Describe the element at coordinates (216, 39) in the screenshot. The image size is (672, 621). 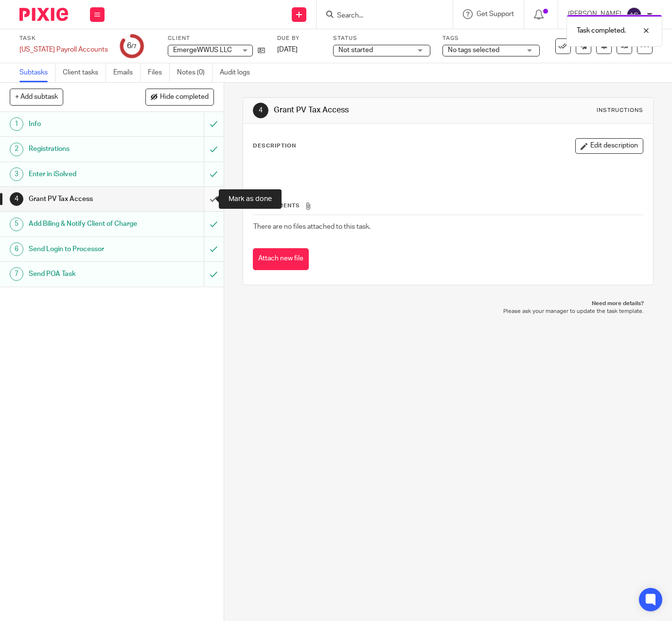
I see `label: Client` at that location.